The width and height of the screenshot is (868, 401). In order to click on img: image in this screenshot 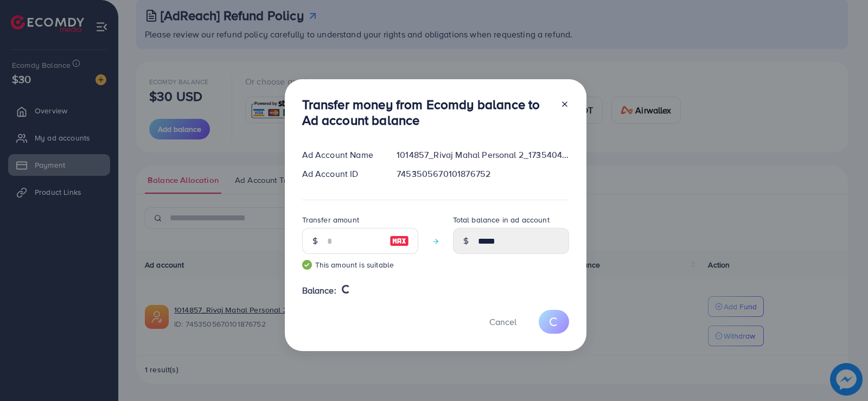, I will do `click(399, 241)`.